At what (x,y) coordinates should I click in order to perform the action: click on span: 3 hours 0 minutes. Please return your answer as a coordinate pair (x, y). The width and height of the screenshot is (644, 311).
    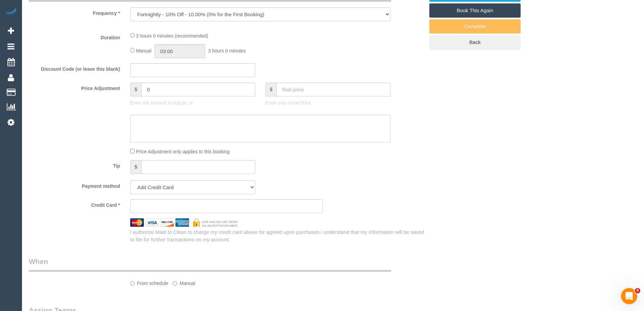
    Looking at the image, I should click on (227, 51).